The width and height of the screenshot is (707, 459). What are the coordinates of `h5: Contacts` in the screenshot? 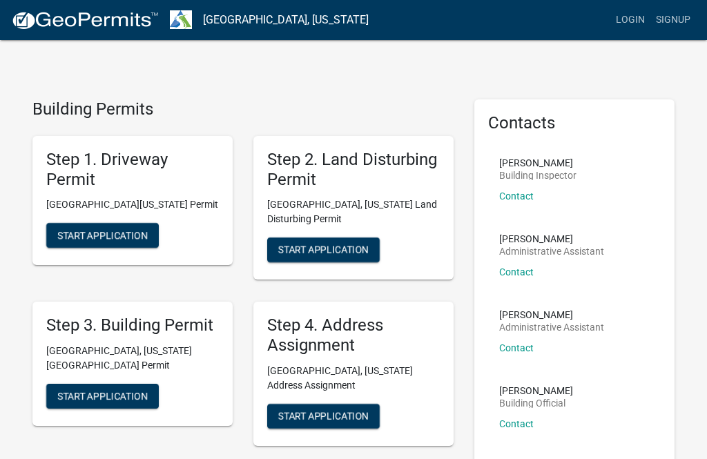 It's located at (575, 123).